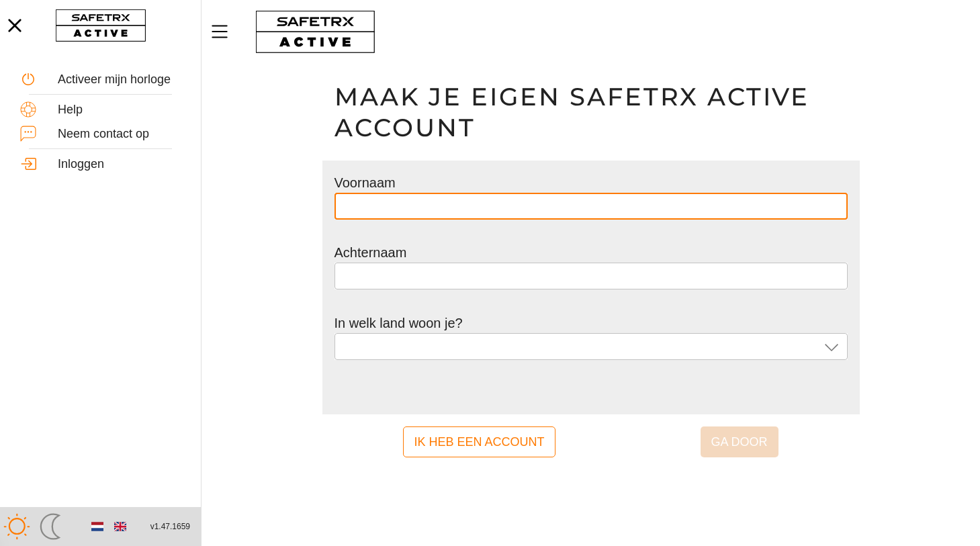 The image size is (980, 546). What do you see at coordinates (28, 134) in the screenshot?
I see `img: ContactUs.svg` at bounding box center [28, 134].